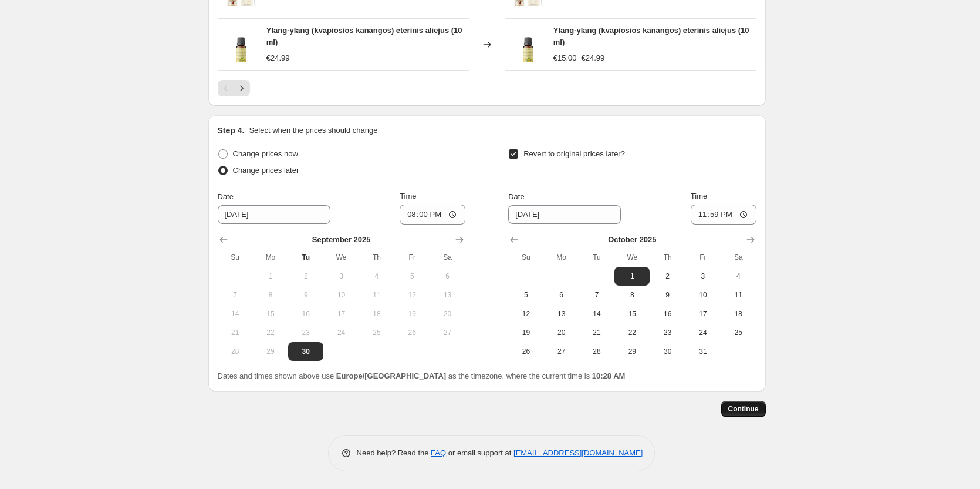  Describe the element at coordinates (266, 170) in the screenshot. I see `span: Change prices later` at that location.